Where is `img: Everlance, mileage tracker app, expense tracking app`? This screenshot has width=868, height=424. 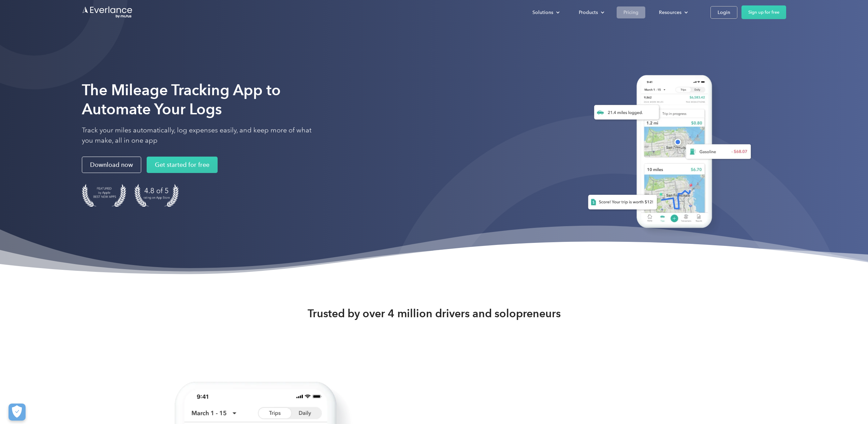
img: Everlance, mileage tracker app, expense tracking app is located at coordinates (667, 154).